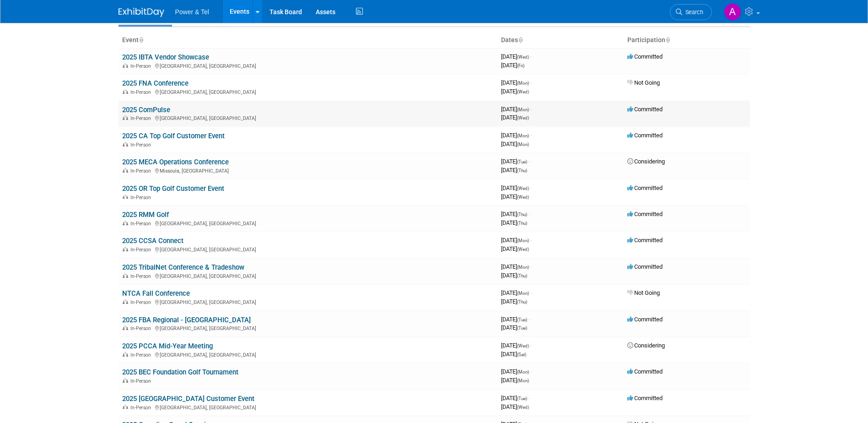 Image resolution: width=868 pixels, height=423 pixels. I want to click on img: Alina Dorion, so click(733, 12).